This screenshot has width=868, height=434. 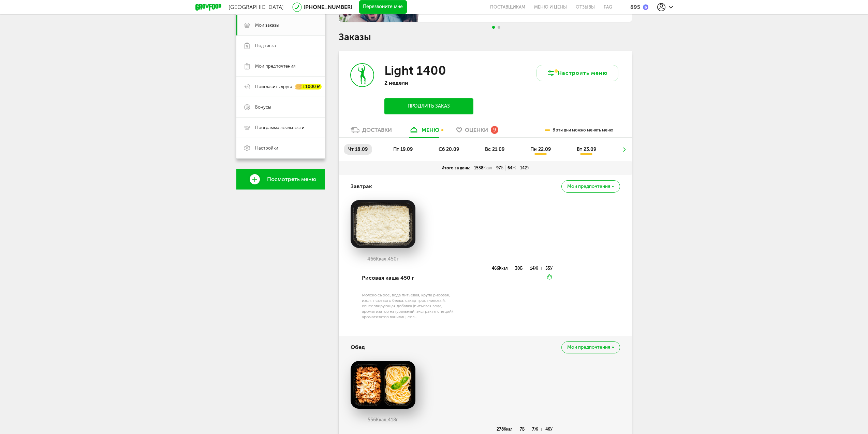 What do you see at coordinates (579, 130) in the screenshot?
I see `div: В эти дни можно менять меню` at bounding box center [579, 130].